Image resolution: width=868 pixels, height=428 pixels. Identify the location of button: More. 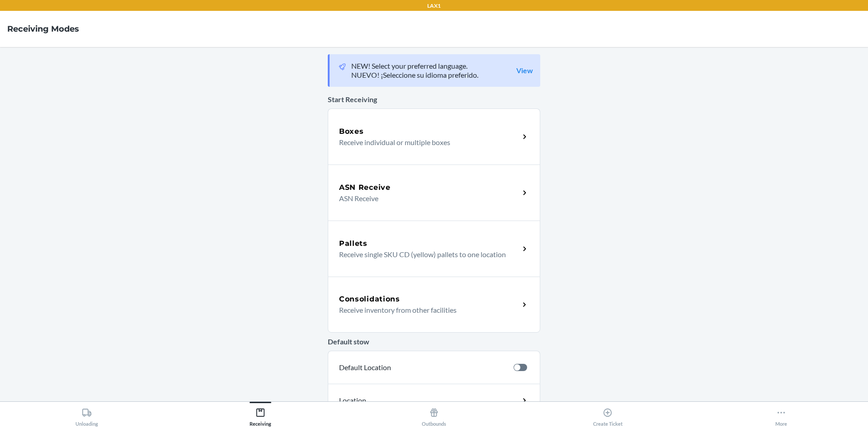
(781, 414).